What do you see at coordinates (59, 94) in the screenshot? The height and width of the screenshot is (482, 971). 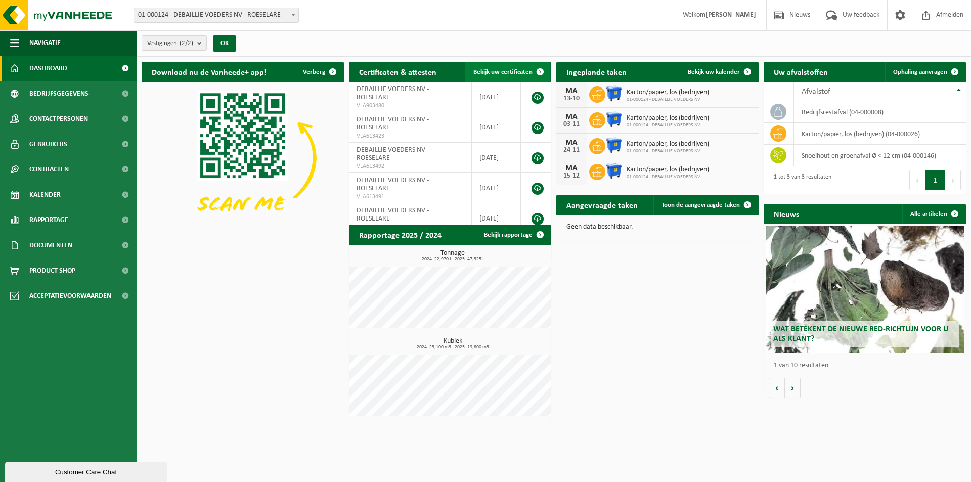 I see `span: Bedrijfsgegevens` at bounding box center [59, 94].